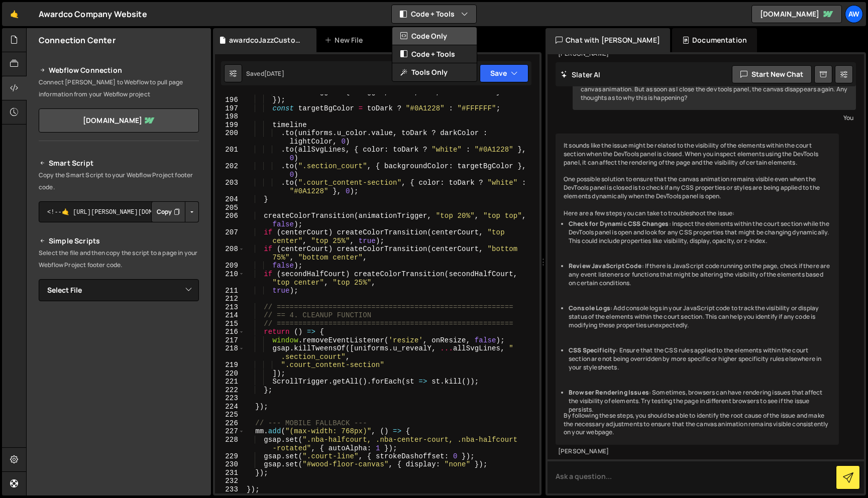  I want to click on div: 220, so click(230, 374).